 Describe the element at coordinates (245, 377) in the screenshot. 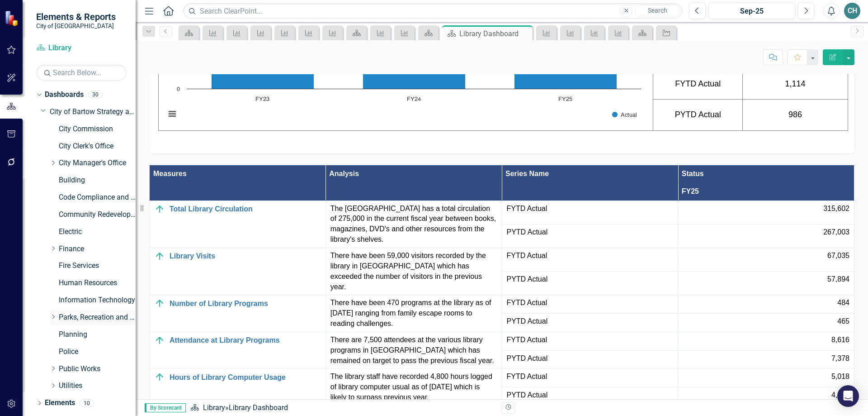

I see `a: Hours of Library Computer Usage` at that location.